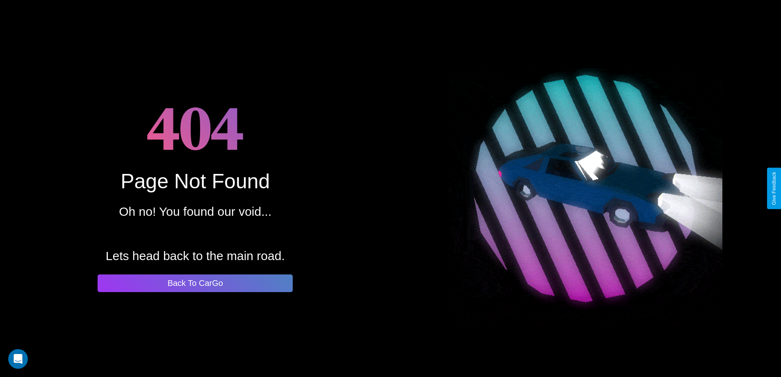 This screenshot has width=781, height=377. What do you see at coordinates (195, 181) in the screenshot?
I see `div: Page Not Found` at bounding box center [195, 181].